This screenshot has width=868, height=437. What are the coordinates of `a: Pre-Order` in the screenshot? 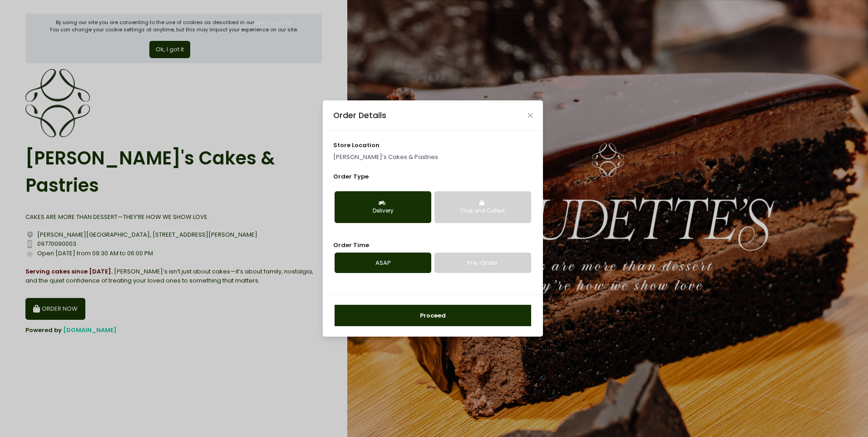 It's located at (483, 263).